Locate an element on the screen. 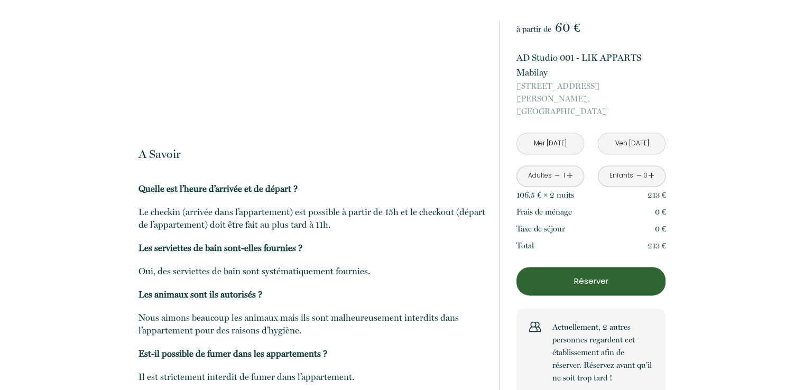  b: Les serviettes de bain sont-elles fournies ? is located at coordinates (220, 248).